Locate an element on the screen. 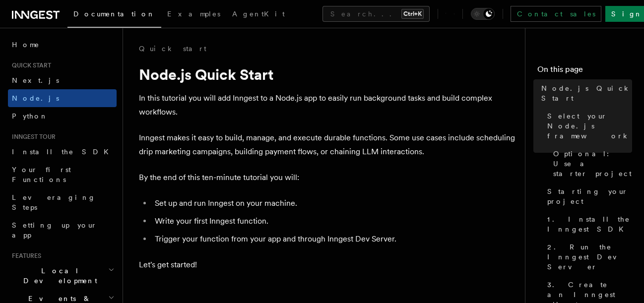  span: Home is located at coordinates (26, 45).